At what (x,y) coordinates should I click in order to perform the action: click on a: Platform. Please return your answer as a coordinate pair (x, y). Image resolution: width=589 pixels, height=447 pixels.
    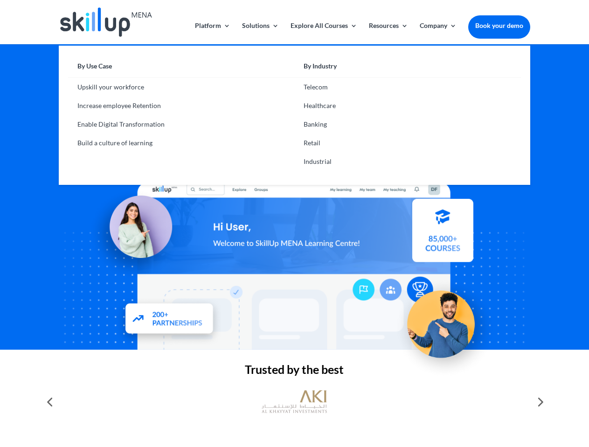
    Looking at the image, I should click on (213, 33).